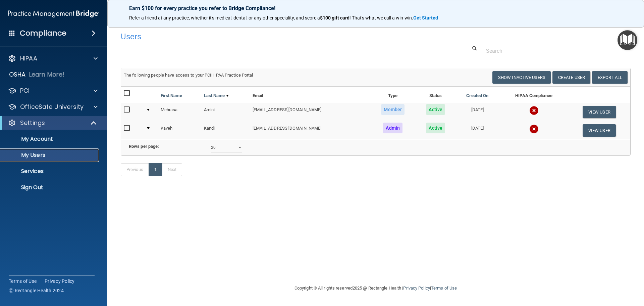 This screenshot has width=644, height=306. I want to click on button: Show Inactive Users, so click(522, 77).